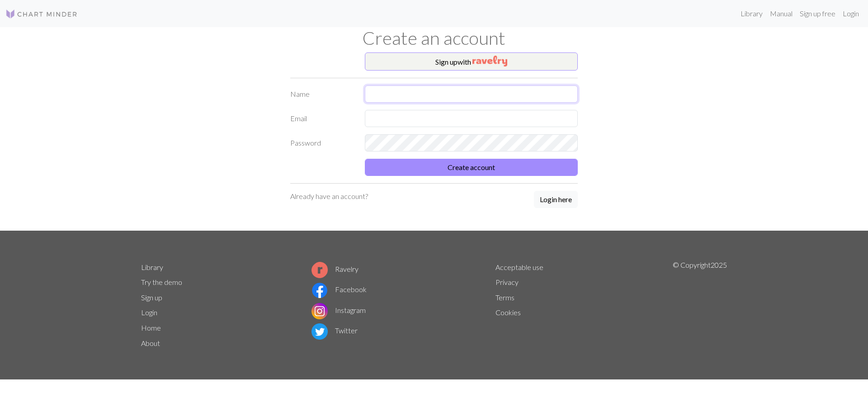  I want to click on a: Sign up free, so click(818, 14).